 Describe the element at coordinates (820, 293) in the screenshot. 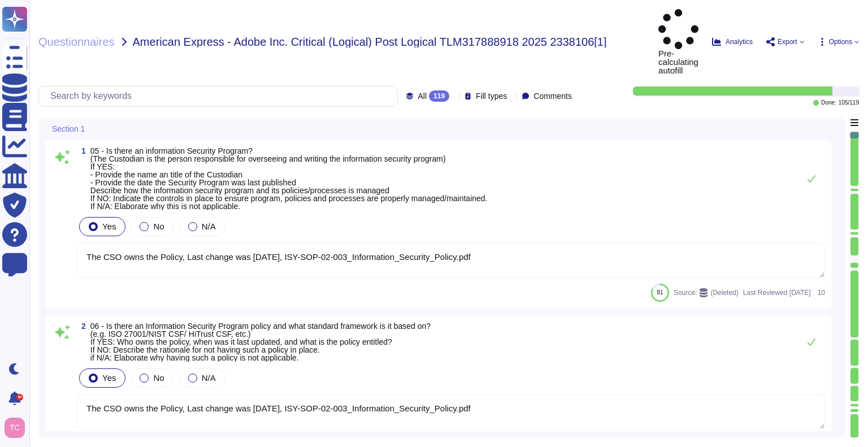

I see `span: 10` at that location.